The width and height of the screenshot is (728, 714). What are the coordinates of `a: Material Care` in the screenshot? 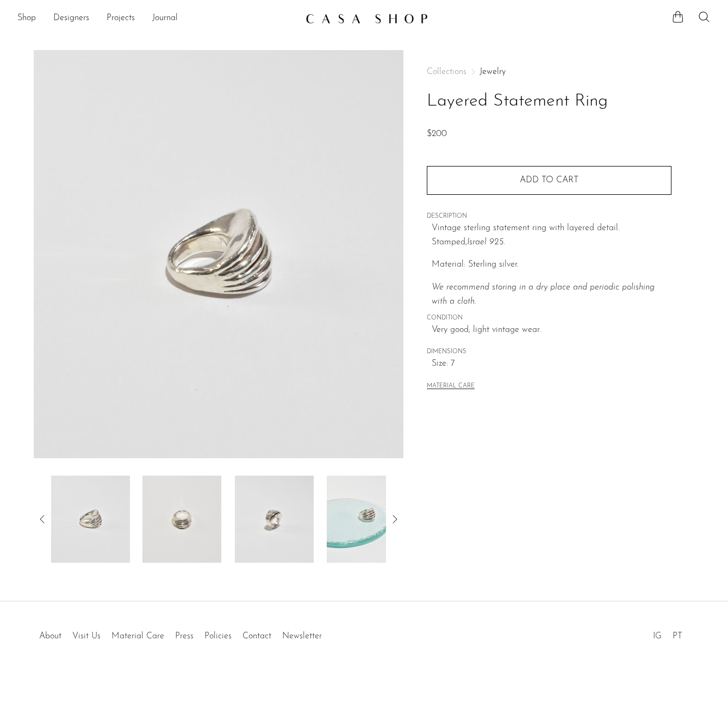 It's located at (138, 636).